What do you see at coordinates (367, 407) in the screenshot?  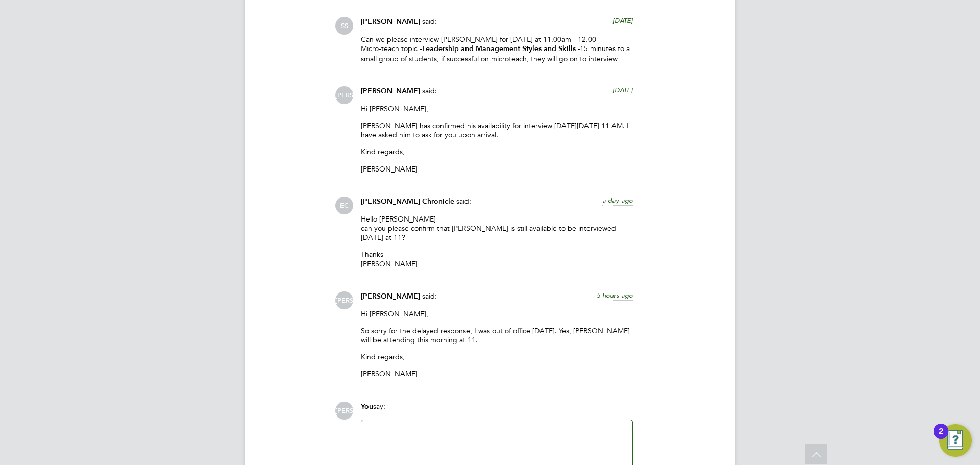 I see `span: You` at bounding box center [367, 407].